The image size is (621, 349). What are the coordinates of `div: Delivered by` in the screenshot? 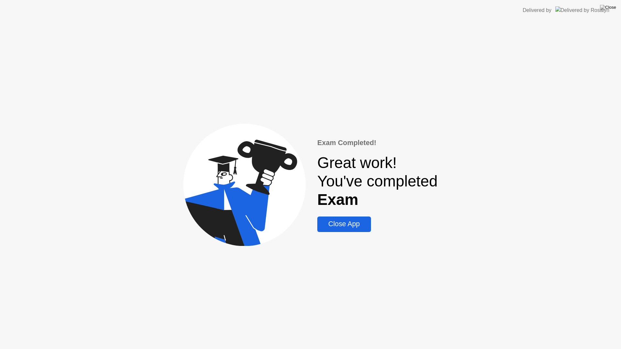 It's located at (537, 10).